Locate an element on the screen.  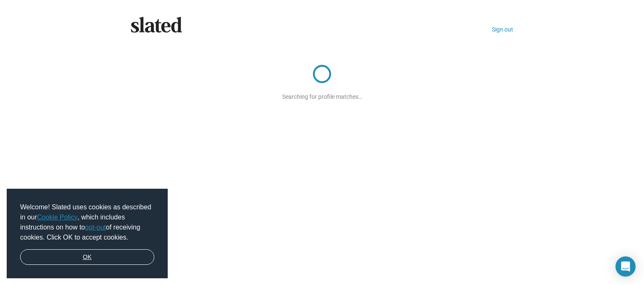
div: Searching for profile matches… is located at coordinates (322, 95).